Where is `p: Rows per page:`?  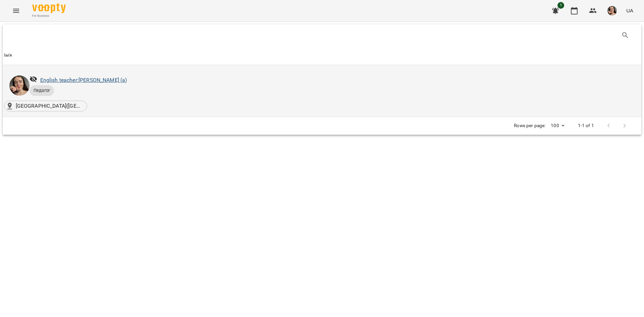
p: Rows per page: is located at coordinates (530, 126).